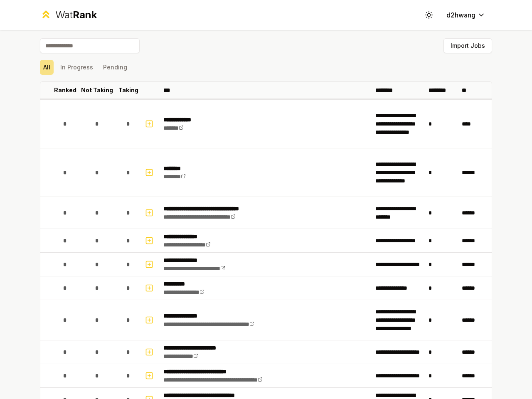 This screenshot has height=399, width=532. What do you see at coordinates (47, 67) in the screenshot?
I see `button: All` at bounding box center [47, 67].